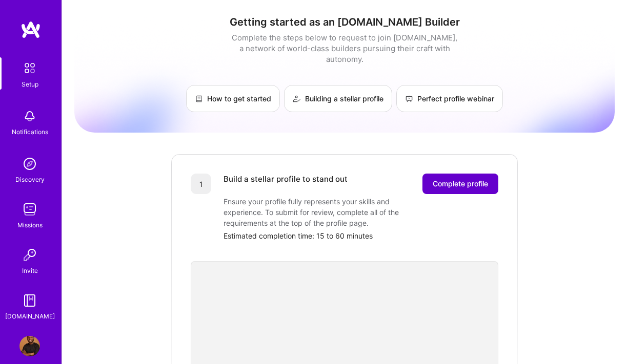  Describe the element at coordinates (30, 131) in the screenshot. I see `div: Notifications` at that location.